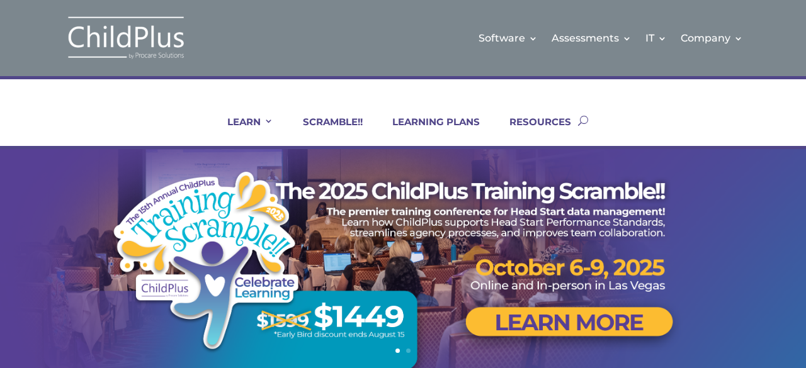 This screenshot has width=806, height=368. Describe the element at coordinates (242, 131) in the screenshot. I see `a: LEARN` at that location.